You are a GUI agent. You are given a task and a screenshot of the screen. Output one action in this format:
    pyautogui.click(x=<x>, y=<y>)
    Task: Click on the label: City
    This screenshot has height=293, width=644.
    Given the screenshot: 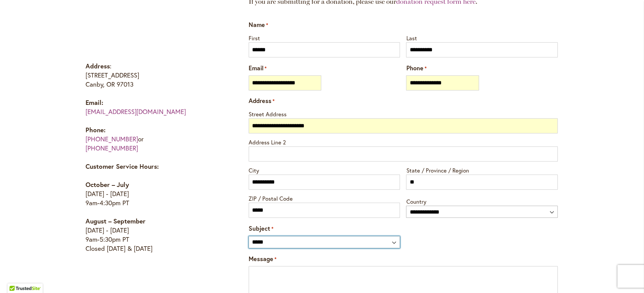 What is the action you would take?
    pyautogui.click(x=324, y=169)
    